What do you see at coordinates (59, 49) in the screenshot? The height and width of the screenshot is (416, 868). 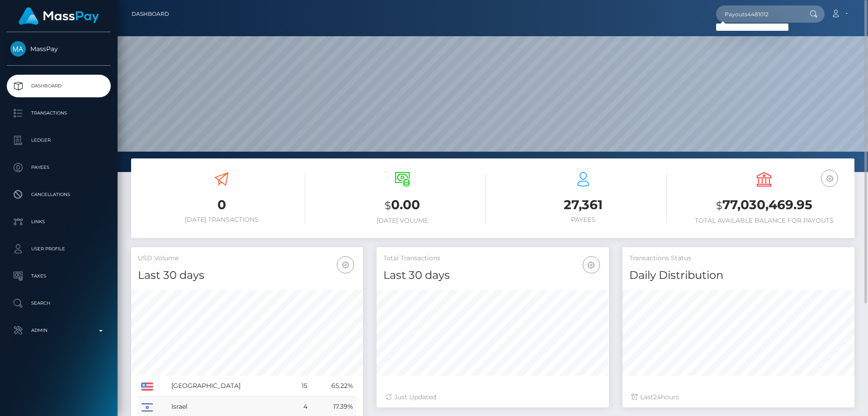 I see `span: MassPay` at bounding box center [59, 49].